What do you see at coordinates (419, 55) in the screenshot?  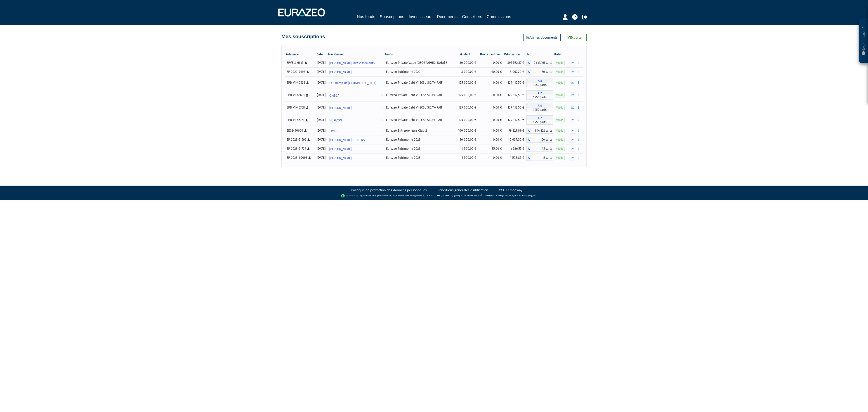 I see `th: Fonds` at bounding box center [419, 55].